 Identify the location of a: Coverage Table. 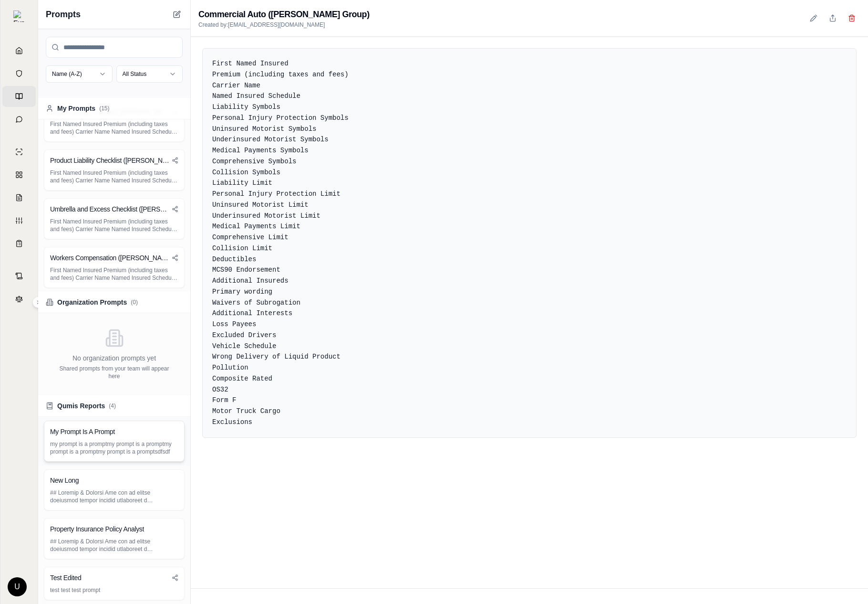
(19, 244).